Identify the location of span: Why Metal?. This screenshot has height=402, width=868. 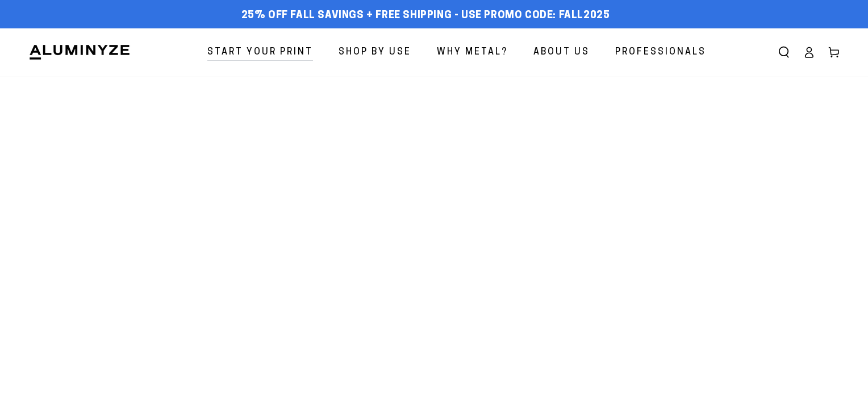
(472, 52).